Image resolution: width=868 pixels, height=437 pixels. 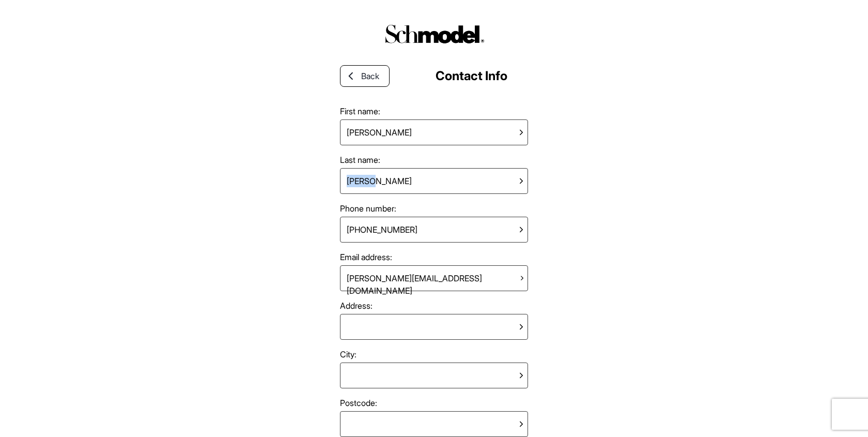 What do you see at coordinates (434, 34) in the screenshot?
I see `img: logo` at bounding box center [434, 34].